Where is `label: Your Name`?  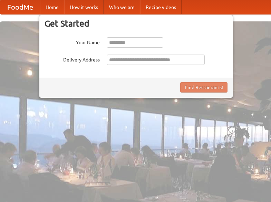 label: Your Name is located at coordinates (72, 41).